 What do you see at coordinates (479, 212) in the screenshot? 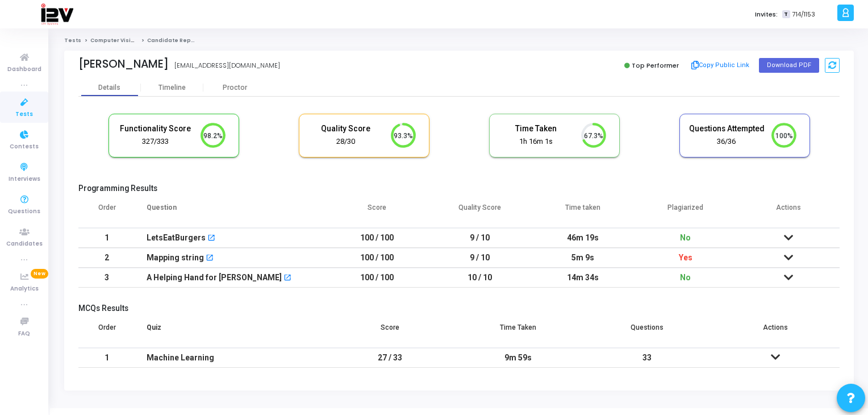
I see `th: Quality Score` at bounding box center [479, 212].